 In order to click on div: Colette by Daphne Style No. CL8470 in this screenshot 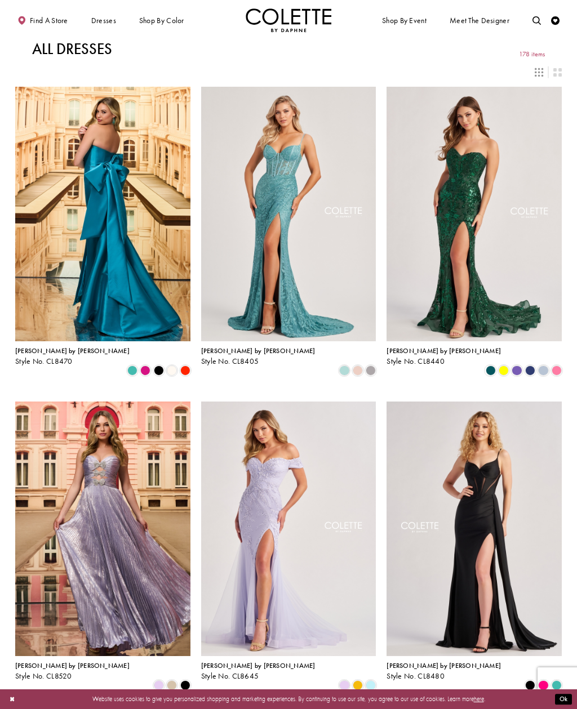, I will do `click(72, 357)`.